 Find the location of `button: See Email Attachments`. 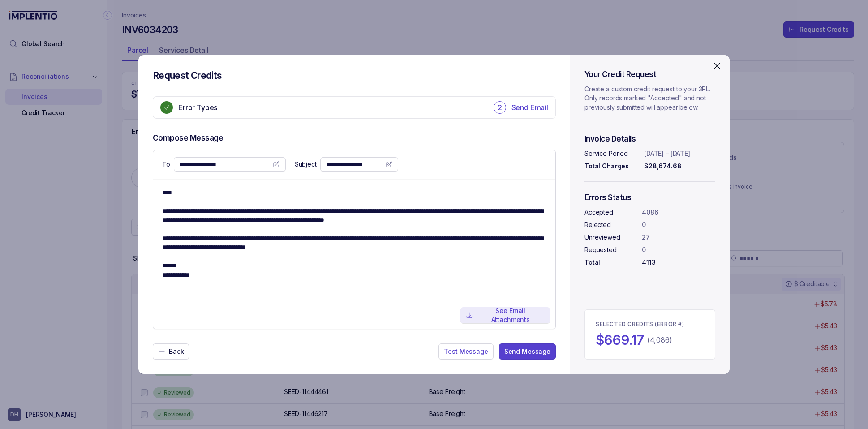

button: See Email Attachments is located at coordinates (505, 315).